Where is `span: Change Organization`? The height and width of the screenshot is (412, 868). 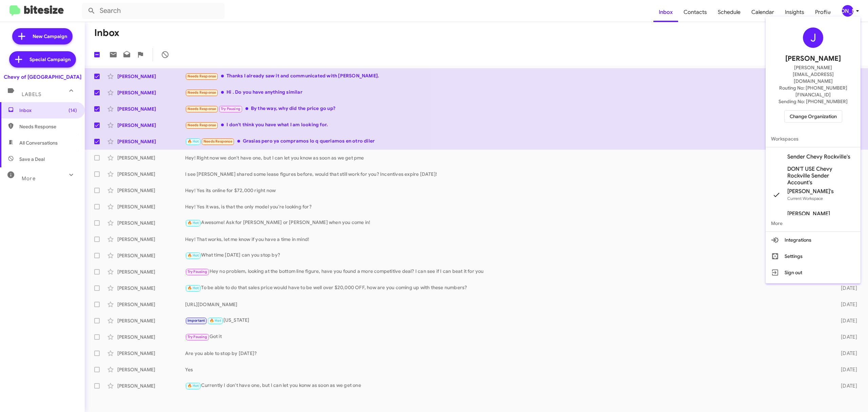
span: Change Organization is located at coordinates (814, 116).